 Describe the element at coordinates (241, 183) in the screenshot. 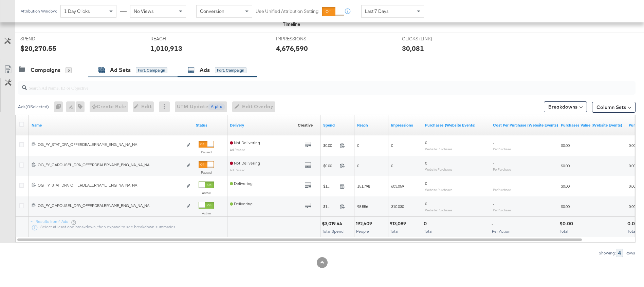

I see `span: Delivering` at that location.